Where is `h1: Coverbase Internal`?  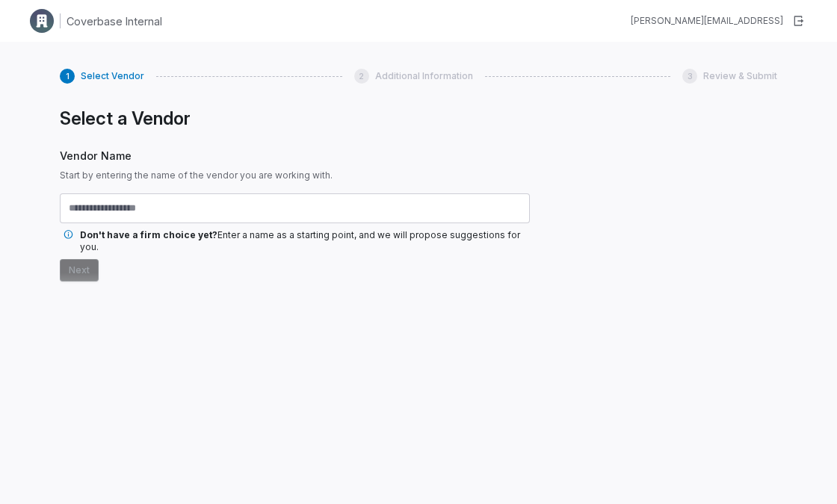 h1: Coverbase Internal is located at coordinates (115, 21).